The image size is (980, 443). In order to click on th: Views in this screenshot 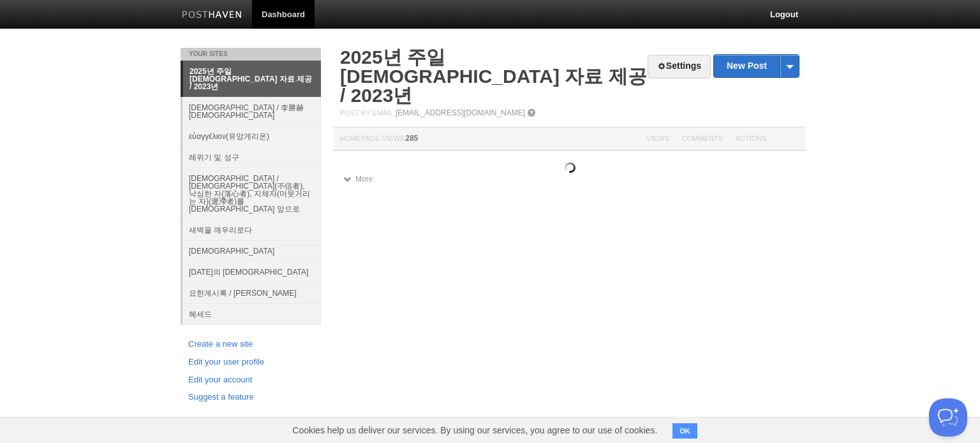, I will do `click(657, 139)`.